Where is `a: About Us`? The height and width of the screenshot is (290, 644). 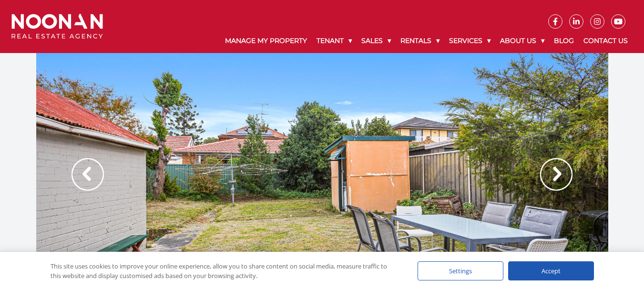 a: About Us is located at coordinates (522, 40).